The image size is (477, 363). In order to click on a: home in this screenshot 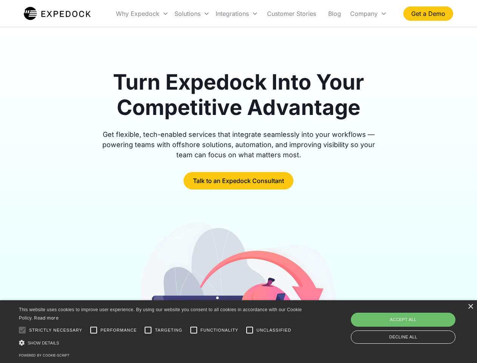, I will do `click(57, 14)`.